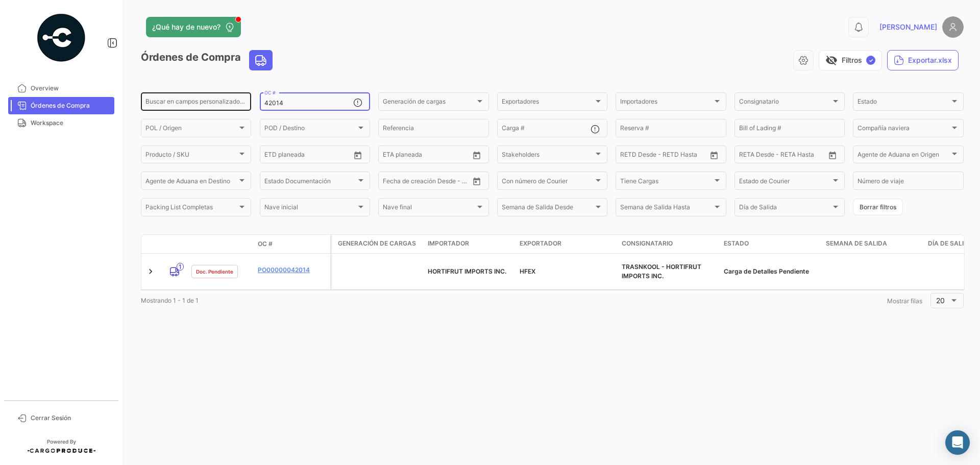 This screenshot has height=465, width=980. What do you see at coordinates (62, 123) in the screenshot?
I see `a: Workspace` at bounding box center [62, 123].